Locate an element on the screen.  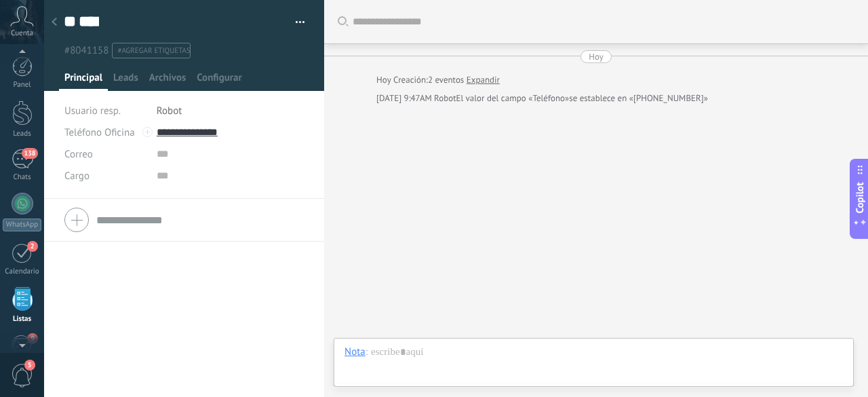
span: 138 is located at coordinates (30, 153).